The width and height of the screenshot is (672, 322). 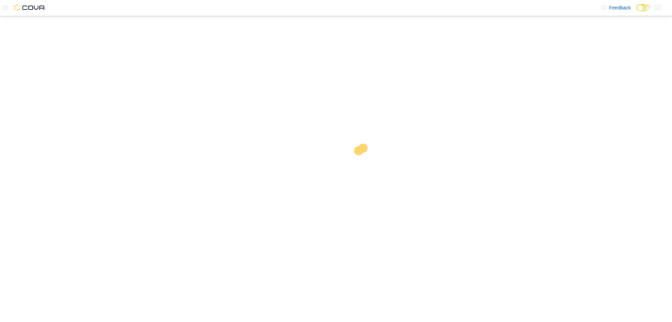 What do you see at coordinates (616, 8) in the screenshot?
I see `a: Feedback` at bounding box center [616, 8].